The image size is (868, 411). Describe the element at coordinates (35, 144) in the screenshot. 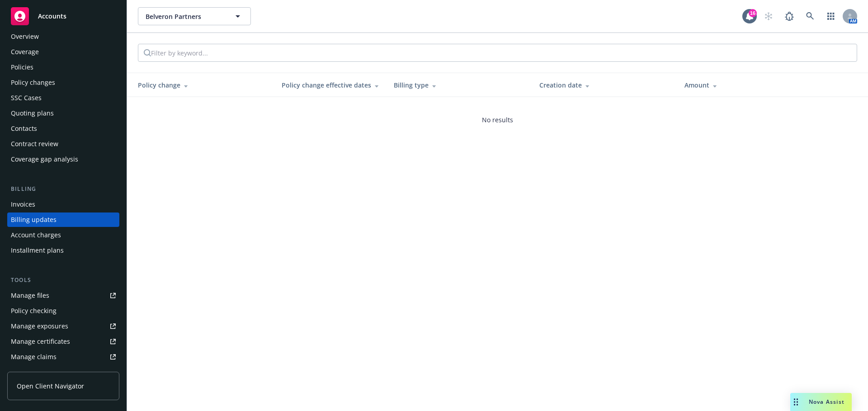

I see `div: Contract review` at that location.